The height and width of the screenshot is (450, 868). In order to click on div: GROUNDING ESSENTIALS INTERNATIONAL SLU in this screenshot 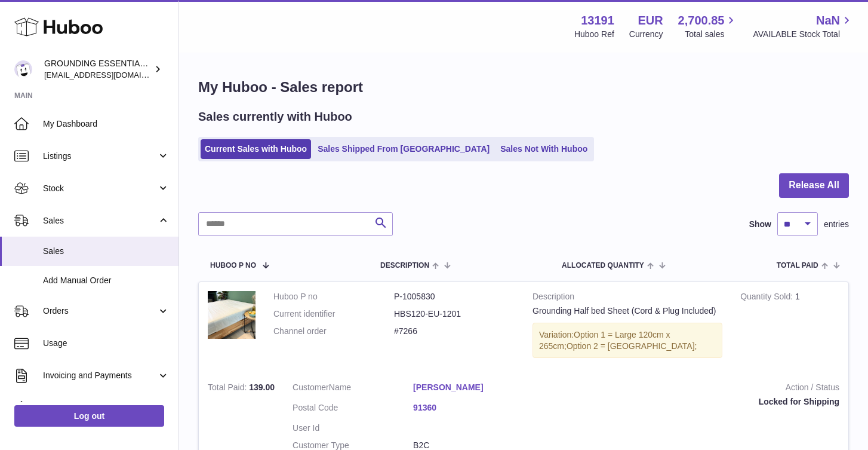, I will do `click(98, 69)`.